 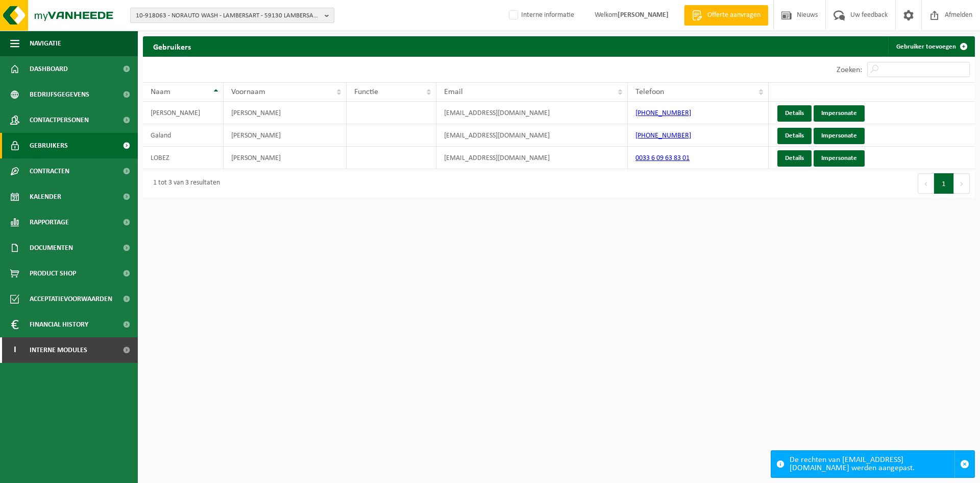 I want to click on span: Acceptatievoorwaarden, so click(x=71, y=299).